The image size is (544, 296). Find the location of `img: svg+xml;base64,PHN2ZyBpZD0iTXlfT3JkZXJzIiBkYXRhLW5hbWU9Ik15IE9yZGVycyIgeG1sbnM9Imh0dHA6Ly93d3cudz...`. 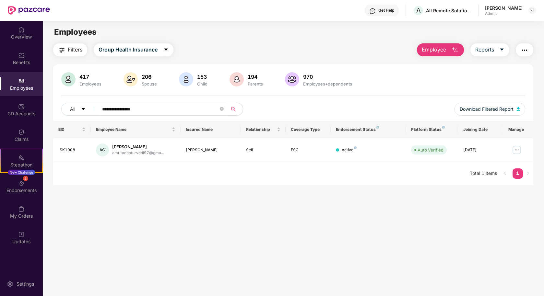

img: svg+xml;base64,PHN2ZyBpZD0iTXlfT3JkZXJzIiBkYXRhLW5hbWU9Ik15IE9yZGVycyIgeG1sbnM9Imh0dHA6Ly93d3cudz... is located at coordinates (21, 209).